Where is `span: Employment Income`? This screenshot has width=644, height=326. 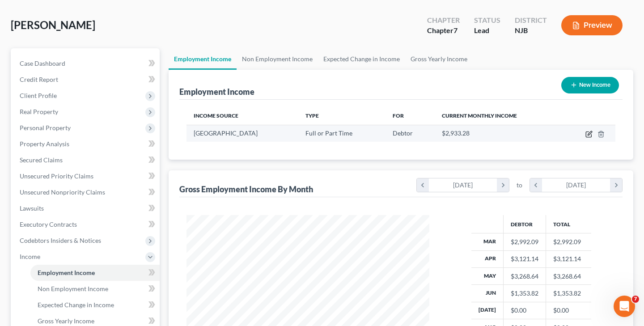 span: Employment Income is located at coordinates (66, 272).